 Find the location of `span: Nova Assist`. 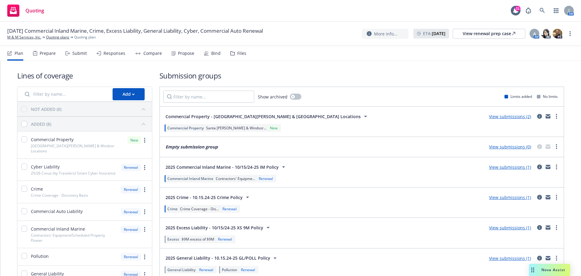

span: Nova Assist is located at coordinates (554, 270).